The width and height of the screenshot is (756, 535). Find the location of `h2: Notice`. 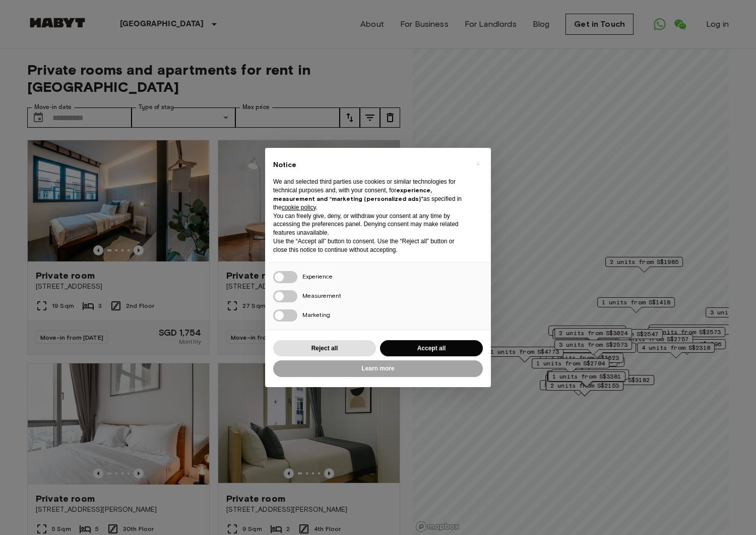

h2: Notice is located at coordinates (370, 165).